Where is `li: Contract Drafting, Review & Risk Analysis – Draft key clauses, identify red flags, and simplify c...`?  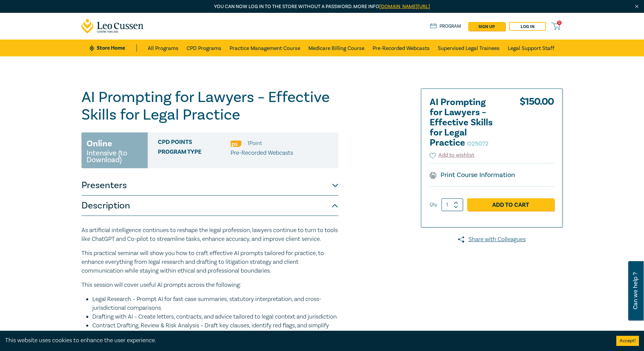 li: Contract Drafting, Review & Risk Analysis – Draft key clauses, identify red flags, and simplify c... is located at coordinates (215, 330).